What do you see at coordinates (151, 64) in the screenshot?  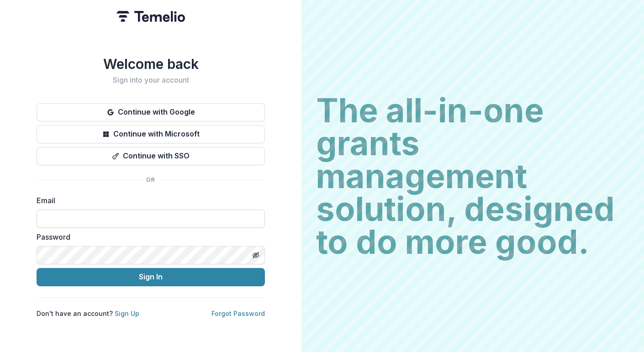 I see `h1: Welcome back` at bounding box center [151, 64].